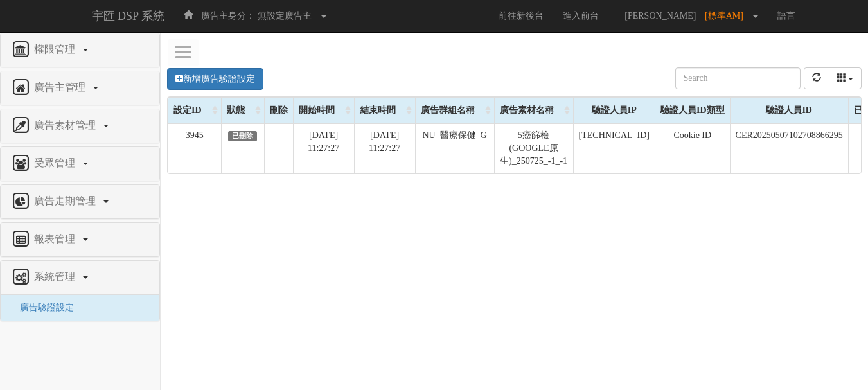 This screenshot has height=390, width=868. What do you see at coordinates (80, 126) in the screenshot?
I see `a: 廣告素材管理` at bounding box center [80, 126].